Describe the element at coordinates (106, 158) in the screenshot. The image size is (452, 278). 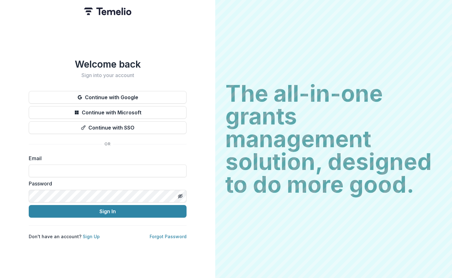
I see `label: Email` at that location.